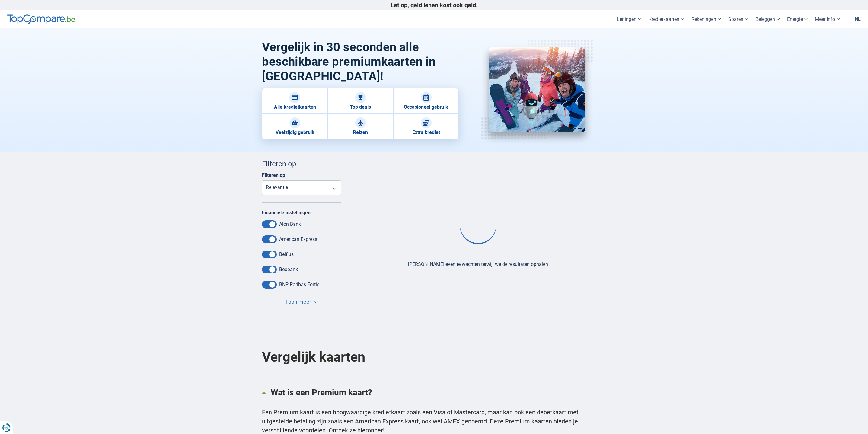 Image resolution: width=868 pixels, height=434 pixels. What do you see at coordinates (629, 19) in the screenshot?
I see `a: Leningen` at bounding box center [629, 19].